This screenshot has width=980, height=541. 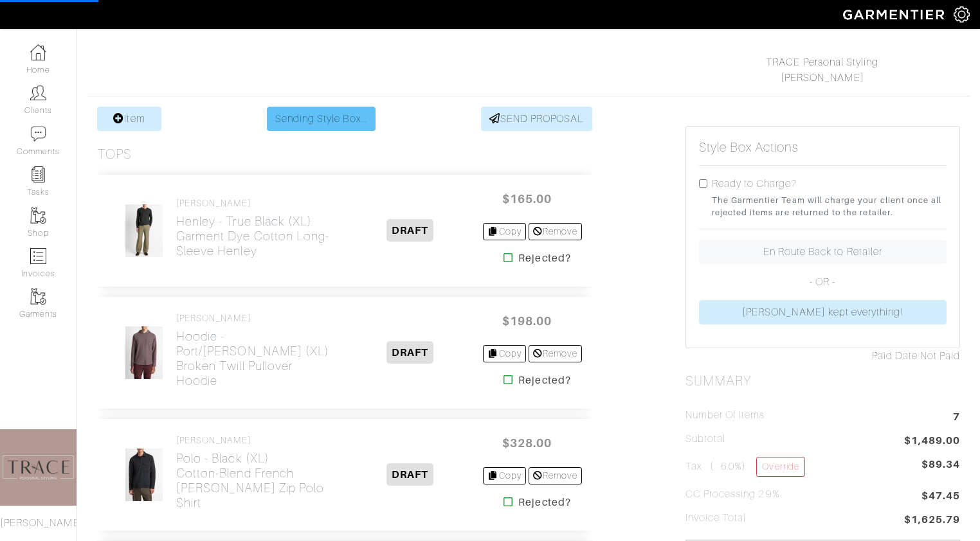 I want to click on img: sjHFKNqrSsJ4e9Qy6iM5XnU4, so click(x=144, y=230).